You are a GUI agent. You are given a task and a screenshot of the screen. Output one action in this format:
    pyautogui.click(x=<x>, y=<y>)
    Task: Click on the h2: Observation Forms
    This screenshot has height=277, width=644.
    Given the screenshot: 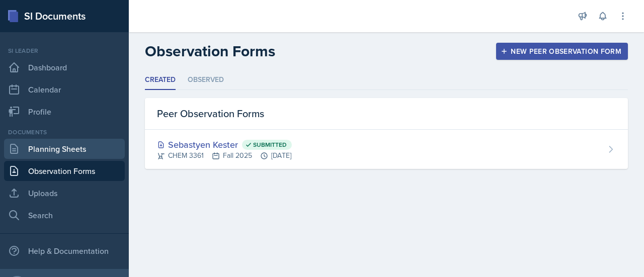 What is the action you would take?
    pyautogui.click(x=210, y=52)
    